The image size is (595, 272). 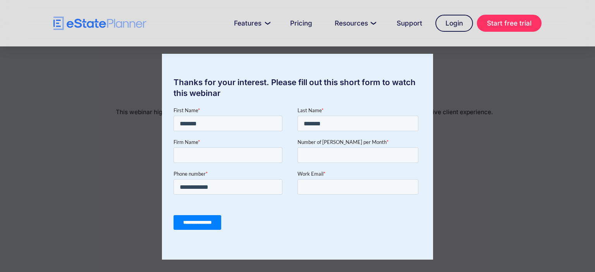 I want to click on a: Pricing, so click(x=301, y=23).